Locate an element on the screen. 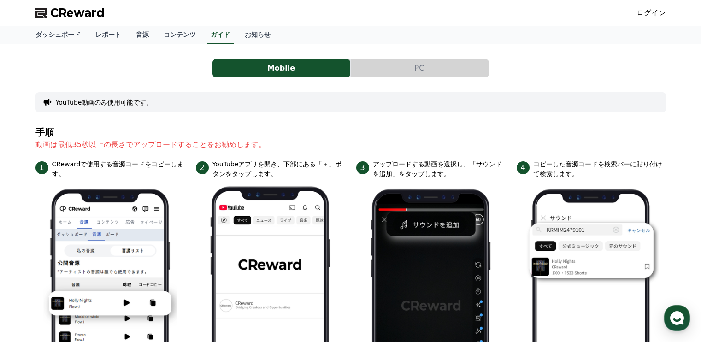 Image resolution: width=701 pixels, height=342 pixels. h4: 手順 is located at coordinates (350, 132).